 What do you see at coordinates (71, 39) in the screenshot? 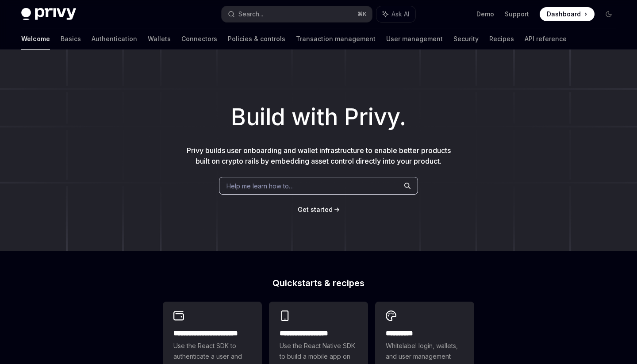
I see `a: Basics` at bounding box center [71, 39].